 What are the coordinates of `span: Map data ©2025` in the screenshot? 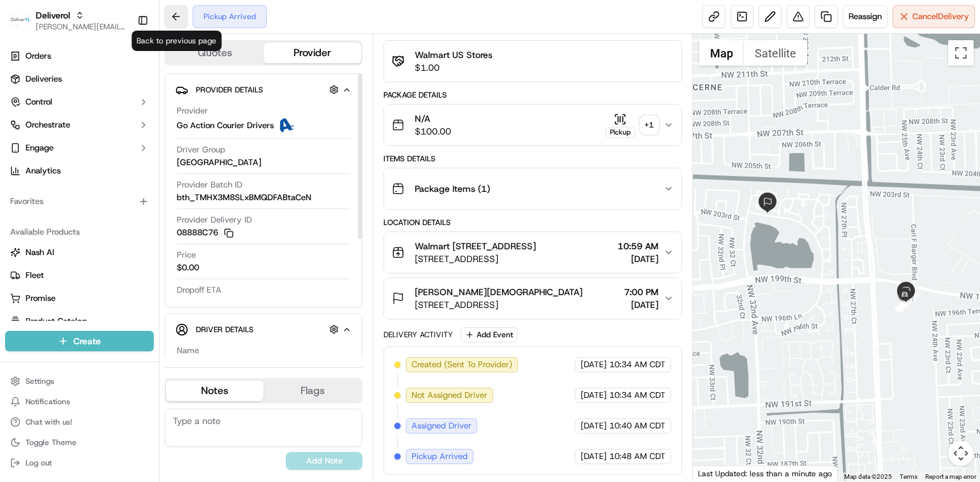 It's located at (868, 477).